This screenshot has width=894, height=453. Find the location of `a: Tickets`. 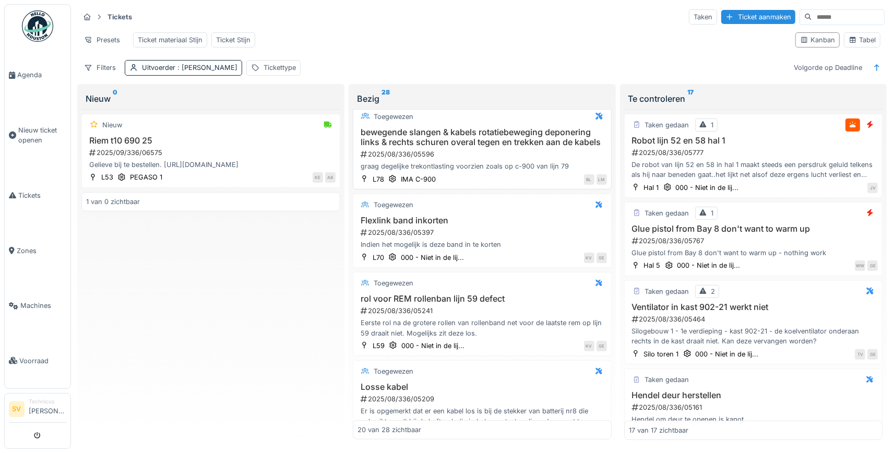

a: Tickets is located at coordinates (38, 196).